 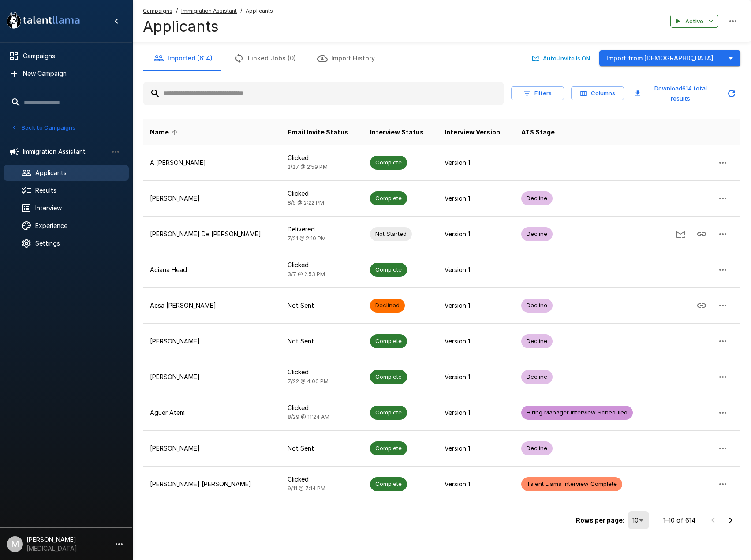 What do you see at coordinates (208, 26) in the screenshot?
I see `h4: Applicants` at bounding box center [208, 26].